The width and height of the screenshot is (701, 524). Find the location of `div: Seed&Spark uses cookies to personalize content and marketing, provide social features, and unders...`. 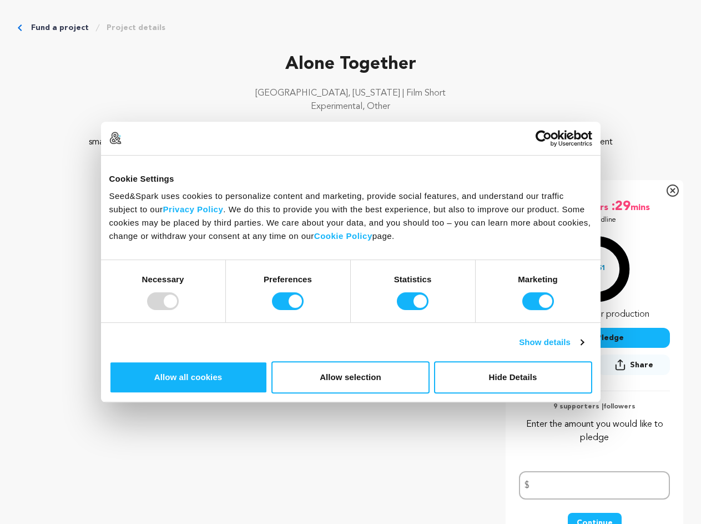

div: Seed&Spark uses cookies to personalize content and marketing, provide social features, and unders... is located at coordinates (351, 216).